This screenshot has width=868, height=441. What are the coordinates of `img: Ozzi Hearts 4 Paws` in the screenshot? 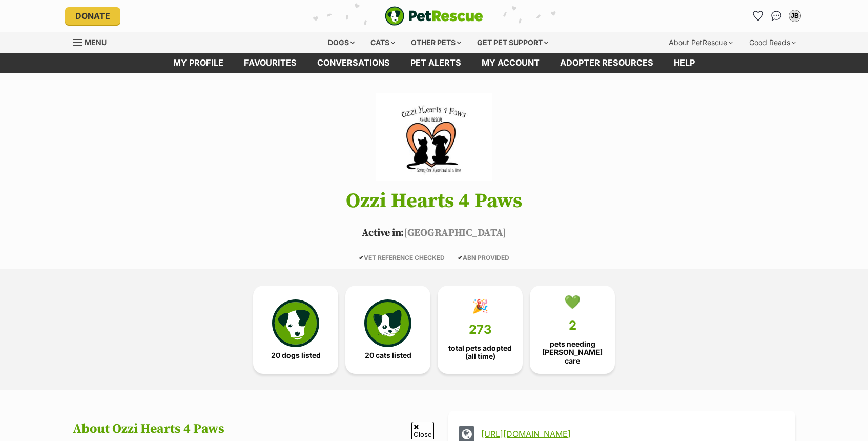 It's located at (434, 137).